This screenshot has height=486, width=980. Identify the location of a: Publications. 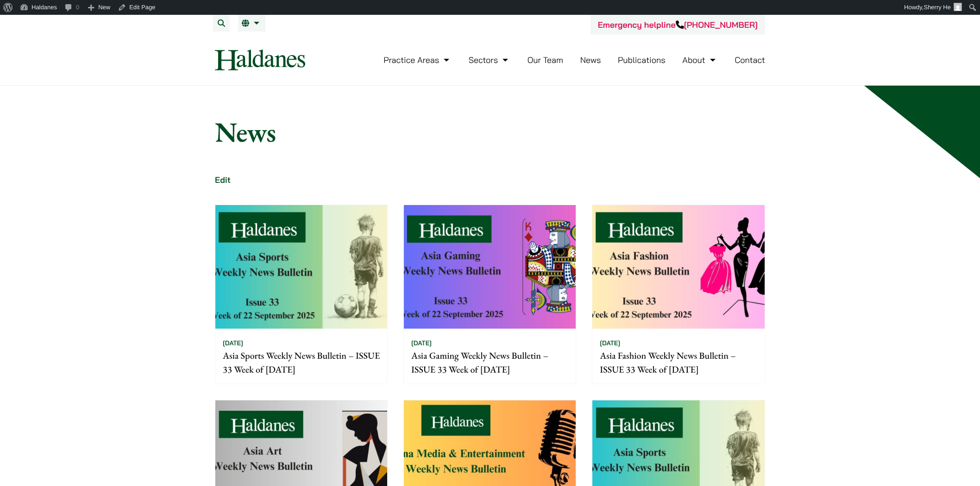
(642, 60).